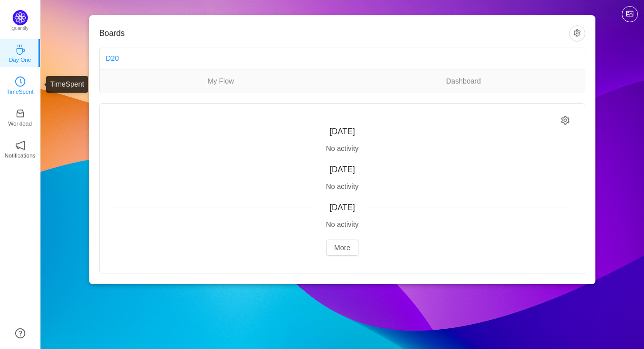 The image size is (644, 349). Describe the element at coordinates (565, 120) in the screenshot. I see `i: icon: setting` at that location.